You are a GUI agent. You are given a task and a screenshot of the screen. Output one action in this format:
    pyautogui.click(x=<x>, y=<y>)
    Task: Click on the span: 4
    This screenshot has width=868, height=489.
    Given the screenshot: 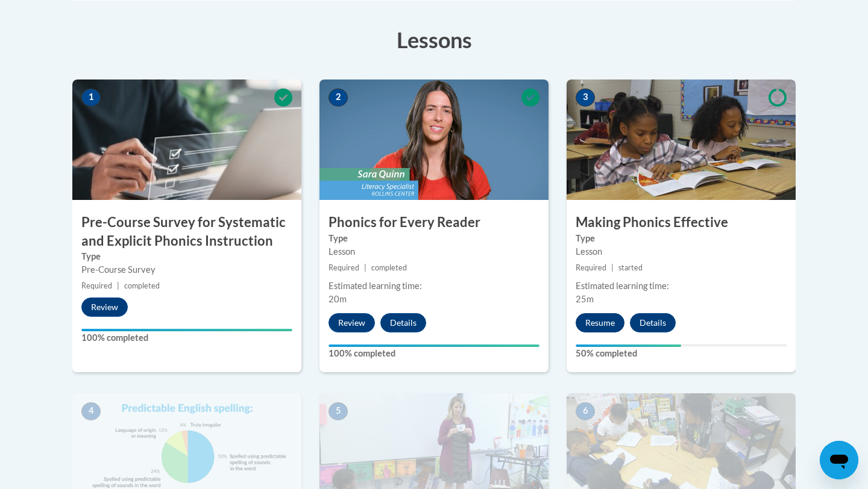 What is the action you would take?
    pyautogui.click(x=91, y=411)
    